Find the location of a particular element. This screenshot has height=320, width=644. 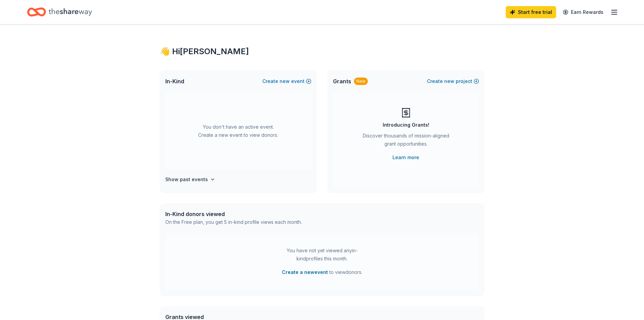

div: Discover thousands of mission-aligned grant opportunities. is located at coordinates (406, 141).